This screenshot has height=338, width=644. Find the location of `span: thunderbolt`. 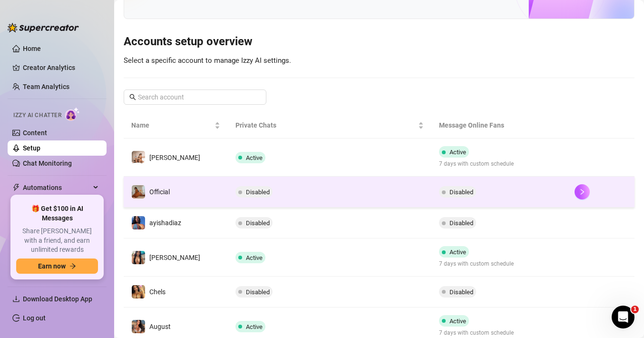

span: thunderbolt is located at coordinates (16, 187).